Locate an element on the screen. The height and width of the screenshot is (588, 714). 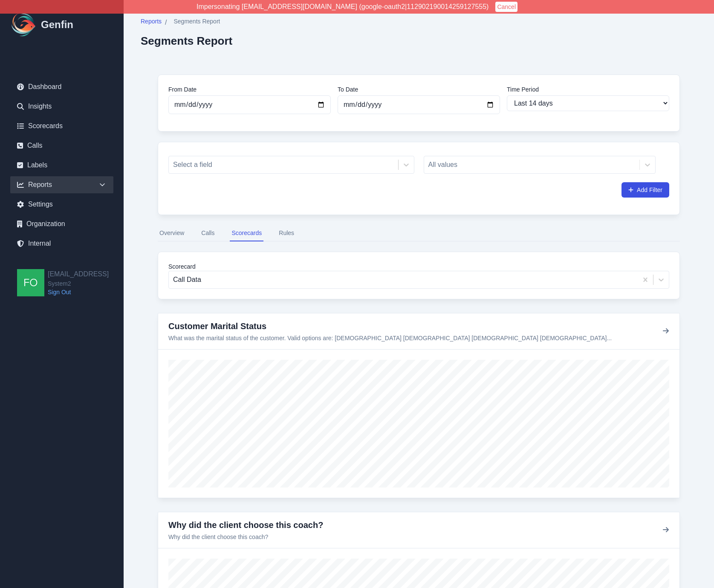
a: Organization is located at coordinates (62, 224).